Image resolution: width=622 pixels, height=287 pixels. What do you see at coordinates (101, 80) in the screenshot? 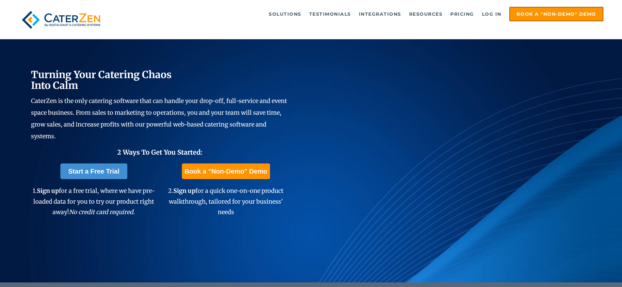
I see `span: Turning Your Catering Chaos Into Calm` at bounding box center [101, 80].